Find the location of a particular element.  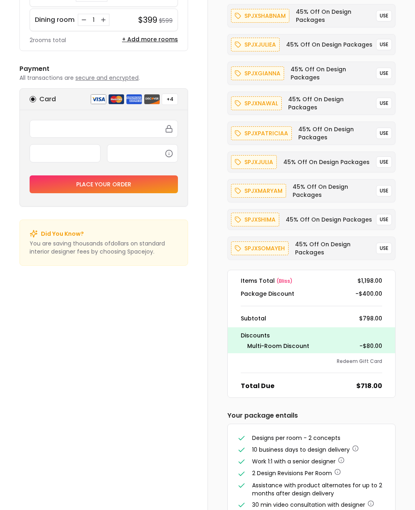

dt: Total Due is located at coordinates (257, 387).